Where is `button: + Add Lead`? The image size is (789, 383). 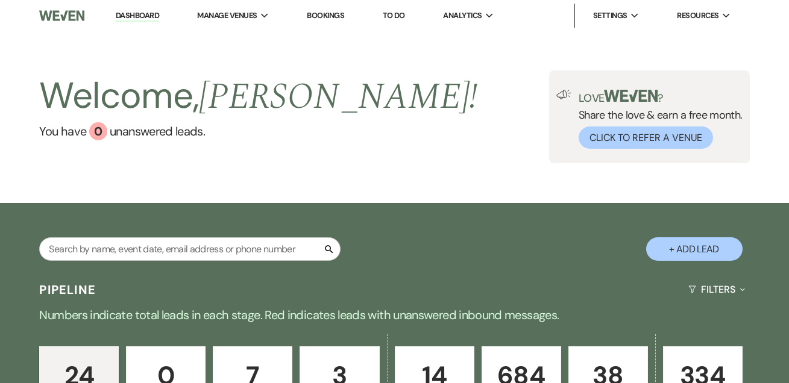 button: + Add Lead is located at coordinates (694, 249).